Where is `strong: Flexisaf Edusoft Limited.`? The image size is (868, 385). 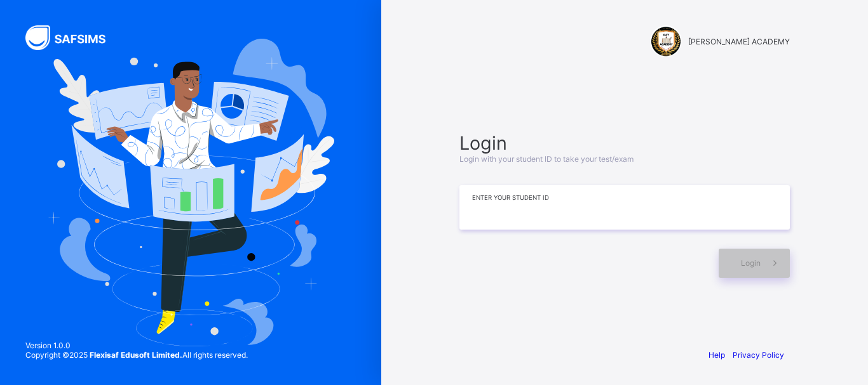
strong: Flexisaf Edusoft Limited. is located at coordinates (136, 355).